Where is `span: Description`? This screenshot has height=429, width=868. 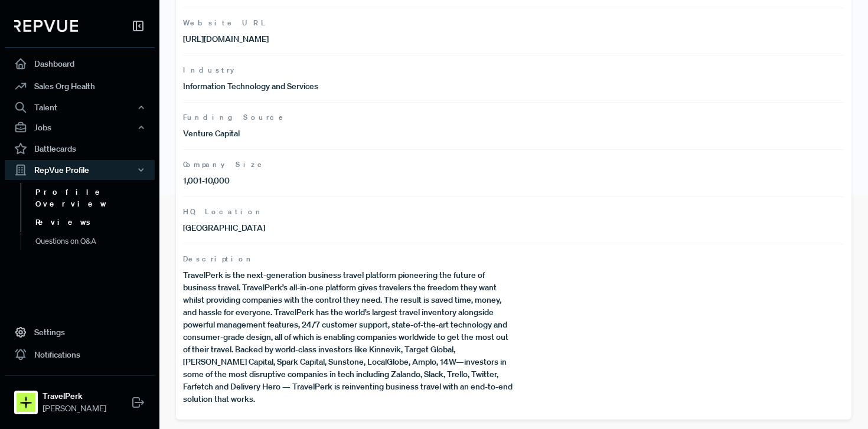
span: Description is located at coordinates (514, 259).